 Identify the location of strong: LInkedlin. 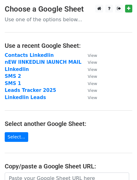
(17, 70).